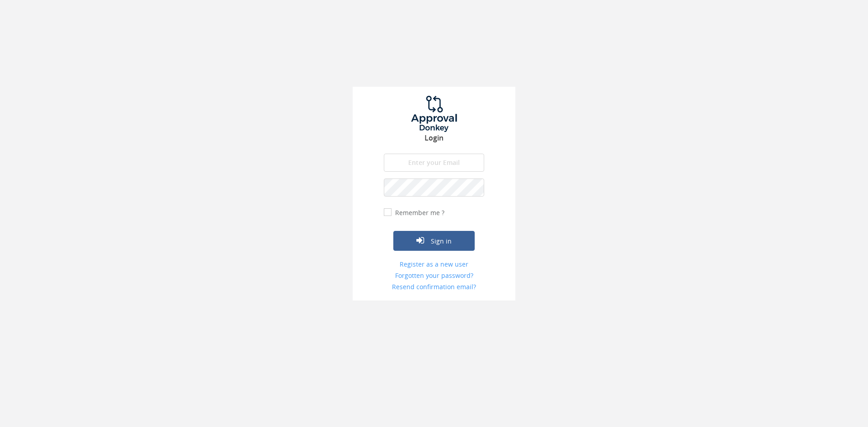 The height and width of the screenshot is (427, 868). I want to click on label: Remember me ?, so click(418, 213).